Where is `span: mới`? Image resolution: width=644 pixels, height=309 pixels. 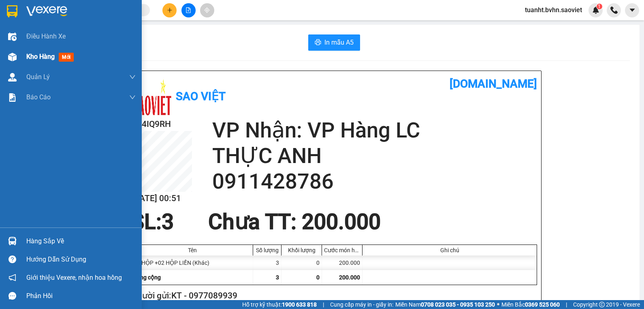 span: mới is located at coordinates (66, 57).